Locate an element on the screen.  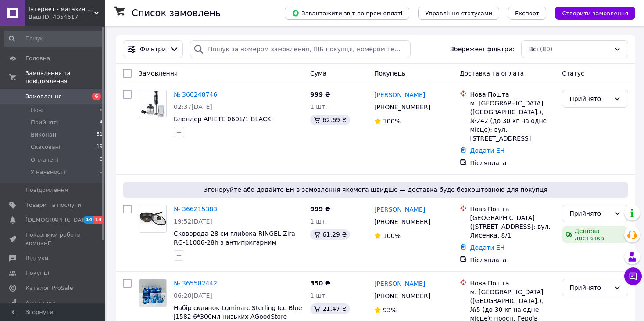
span: Аналітика is located at coordinates (40, 303).